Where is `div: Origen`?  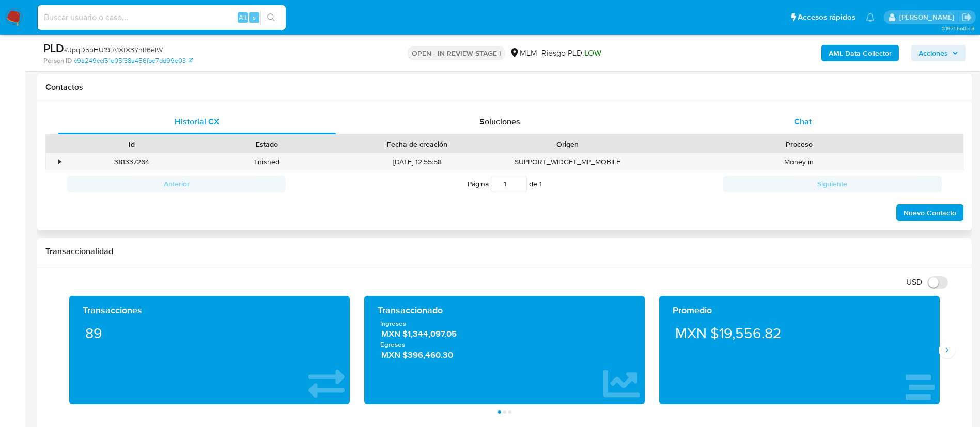 div: Origen is located at coordinates (568, 144).